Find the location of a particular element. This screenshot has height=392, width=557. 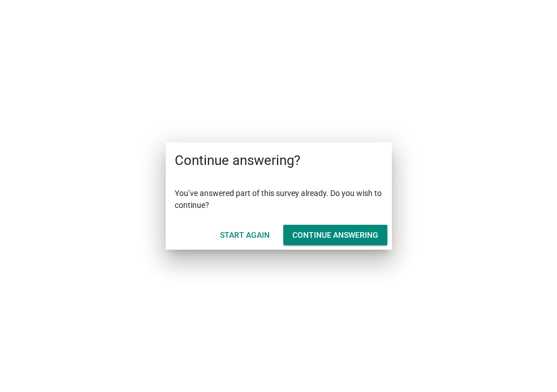

div: Start Again is located at coordinates (245, 235).